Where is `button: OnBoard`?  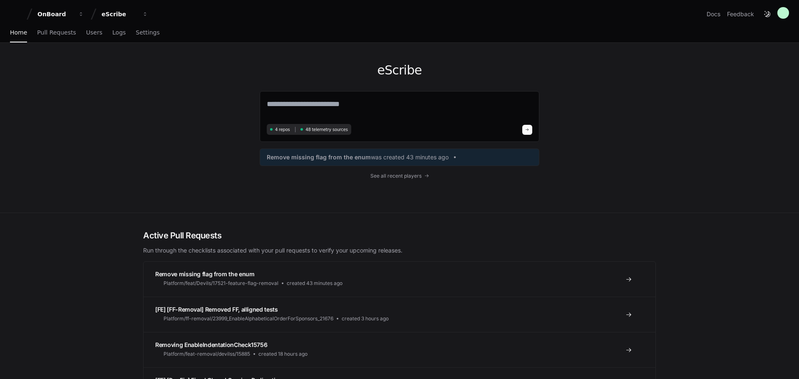
button: OnBoard is located at coordinates (61, 14).